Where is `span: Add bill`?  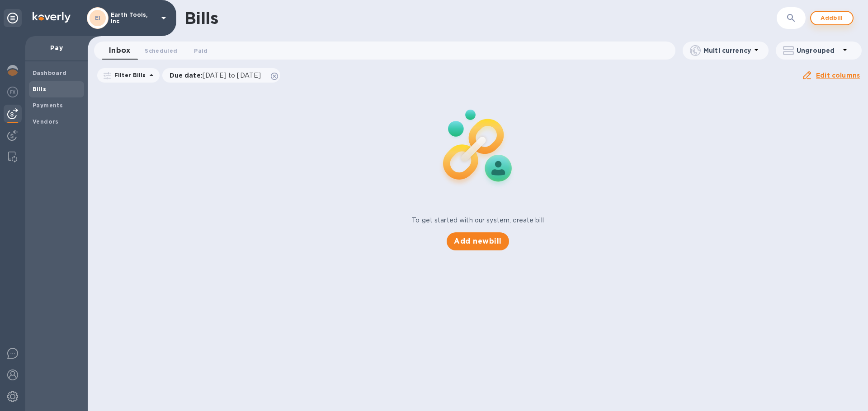
span: Add bill is located at coordinates (831, 18).